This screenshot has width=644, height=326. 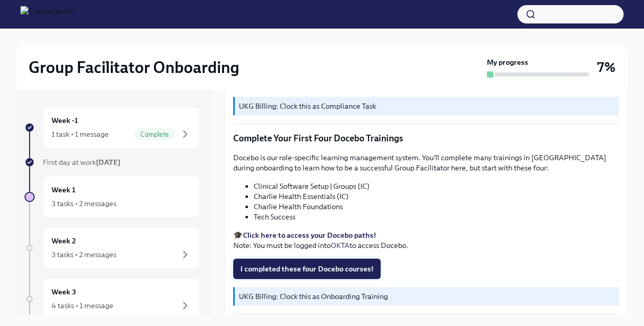 What do you see at coordinates (82, 306) in the screenshot?
I see `div: 4 tasks • 1 message` at bounding box center [82, 306].